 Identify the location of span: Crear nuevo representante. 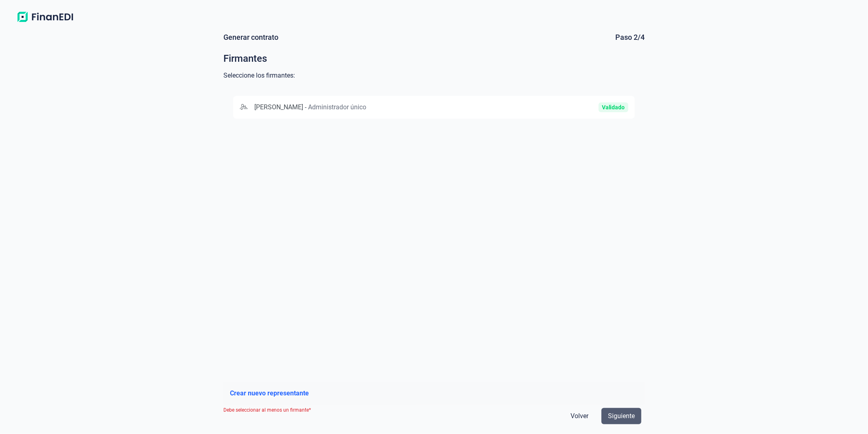
(270, 394).